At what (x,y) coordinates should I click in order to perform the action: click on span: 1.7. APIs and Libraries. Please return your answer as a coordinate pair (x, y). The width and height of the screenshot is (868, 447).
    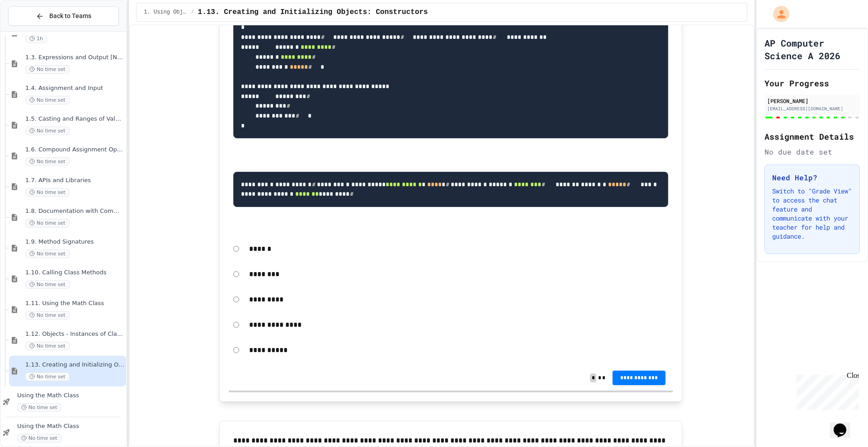
    Looking at the image, I should click on (75, 180).